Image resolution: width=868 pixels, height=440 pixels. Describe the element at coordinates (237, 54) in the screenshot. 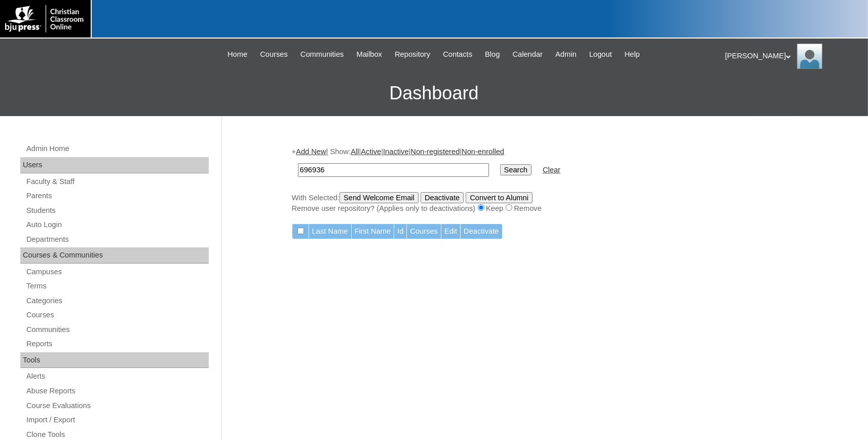

I see `a: Home` at that location.